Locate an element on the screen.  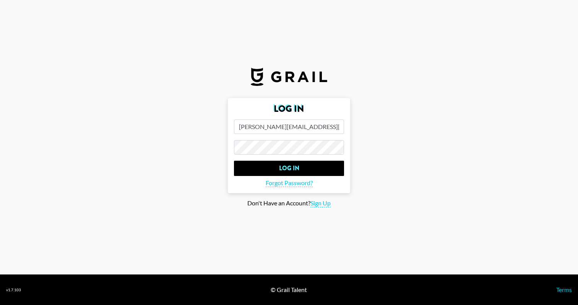
a: Terms is located at coordinates (564, 290).